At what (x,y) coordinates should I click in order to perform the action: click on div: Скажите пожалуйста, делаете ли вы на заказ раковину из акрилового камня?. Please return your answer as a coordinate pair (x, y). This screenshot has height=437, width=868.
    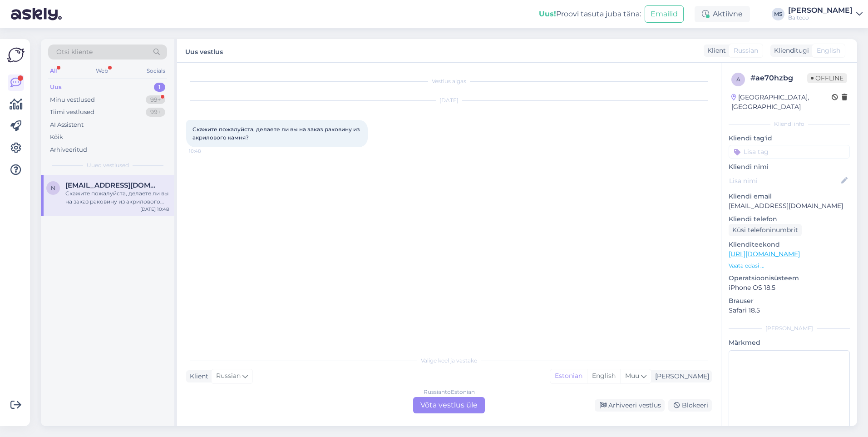
    Looking at the image, I should click on (117, 198).